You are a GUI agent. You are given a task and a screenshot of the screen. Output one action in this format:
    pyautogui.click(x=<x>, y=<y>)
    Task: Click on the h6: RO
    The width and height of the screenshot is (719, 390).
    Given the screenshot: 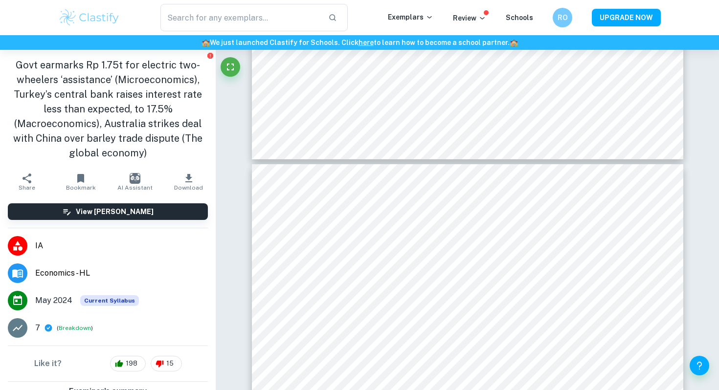 What is the action you would take?
    pyautogui.click(x=563, y=18)
    